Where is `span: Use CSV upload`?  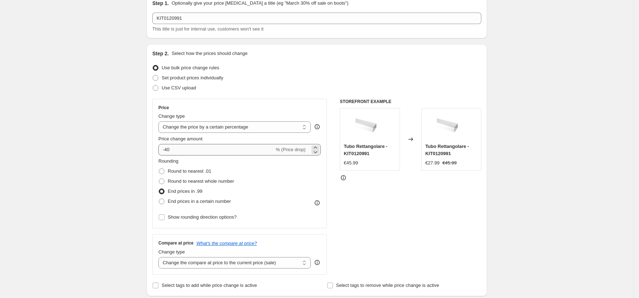 span: Use CSV upload is located at coordinates (179, 87).